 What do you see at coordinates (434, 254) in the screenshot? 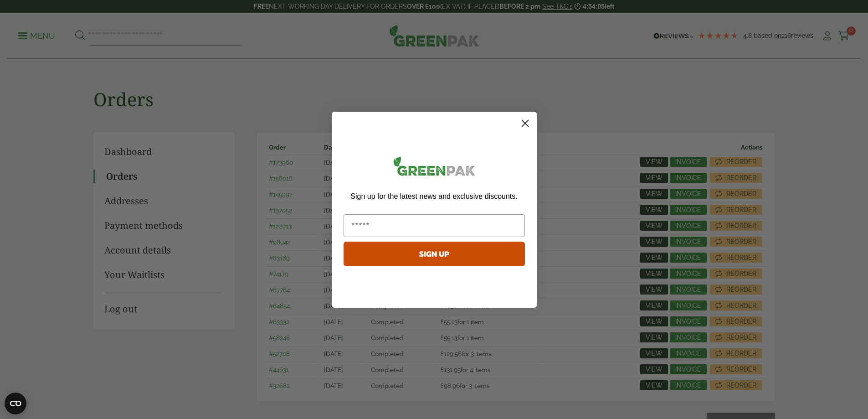
I see `button: SIGN UP` at bounding box center [434, 254].